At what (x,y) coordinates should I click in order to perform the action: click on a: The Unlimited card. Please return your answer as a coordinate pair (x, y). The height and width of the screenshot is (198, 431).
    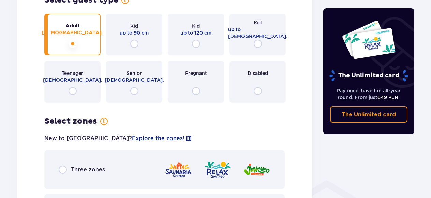
    Looking at the image, I should click on (369, 114).